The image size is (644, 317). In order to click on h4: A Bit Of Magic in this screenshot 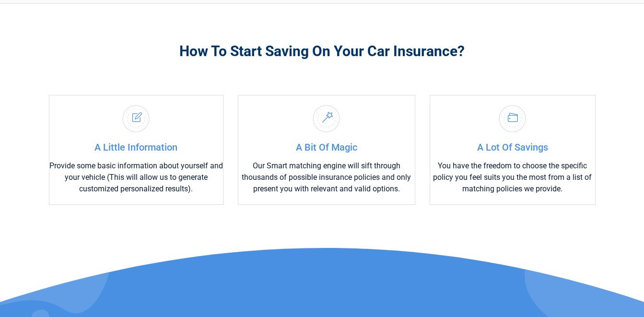, I will do `click(327, 147)`.